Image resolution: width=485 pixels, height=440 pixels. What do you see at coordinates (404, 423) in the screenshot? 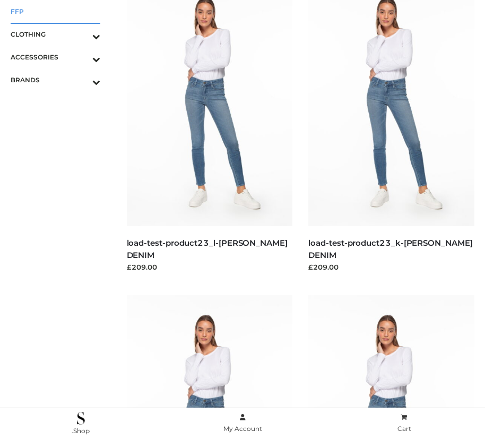
I see `a: Cart` at bounding box center [404, 423].